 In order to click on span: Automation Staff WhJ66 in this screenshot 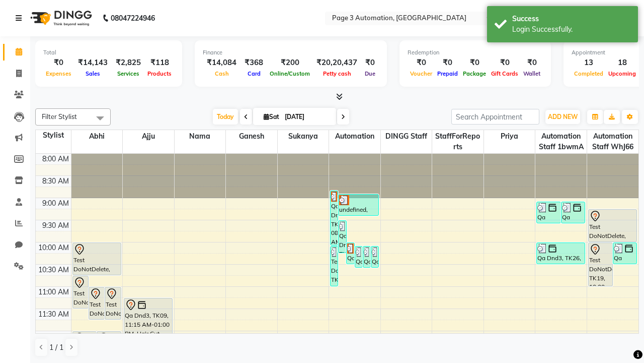, I will do `click(613, 142)`.